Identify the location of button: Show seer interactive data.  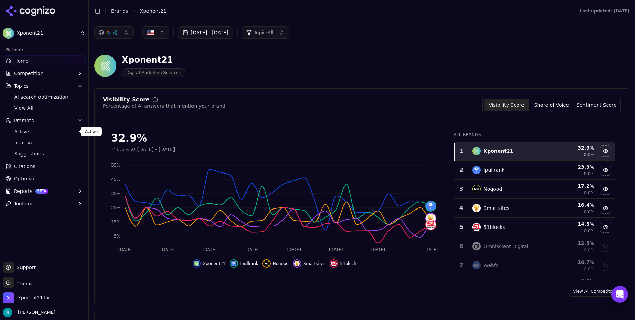
(606, 284).